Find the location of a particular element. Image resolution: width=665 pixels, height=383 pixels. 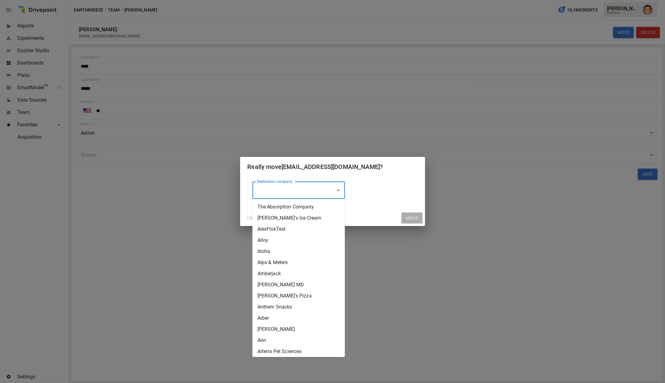

li: AlexFlokTest is located at coordinates (299, 229).